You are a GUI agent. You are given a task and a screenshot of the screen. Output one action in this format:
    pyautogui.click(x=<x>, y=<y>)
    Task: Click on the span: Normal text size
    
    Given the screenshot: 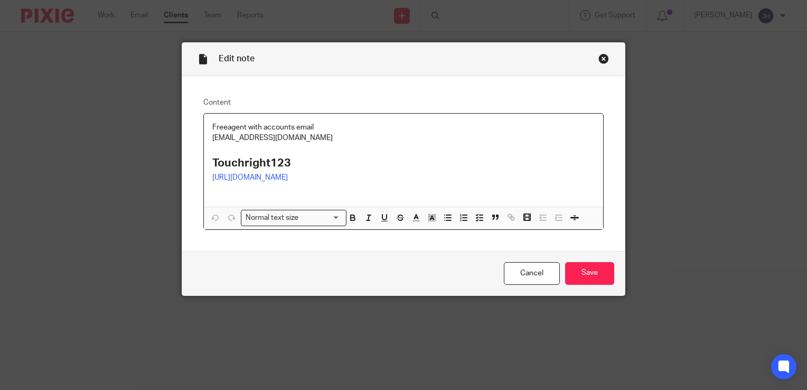 What is the action you would take?
    pyautogui.click(x=272, y=217)
    